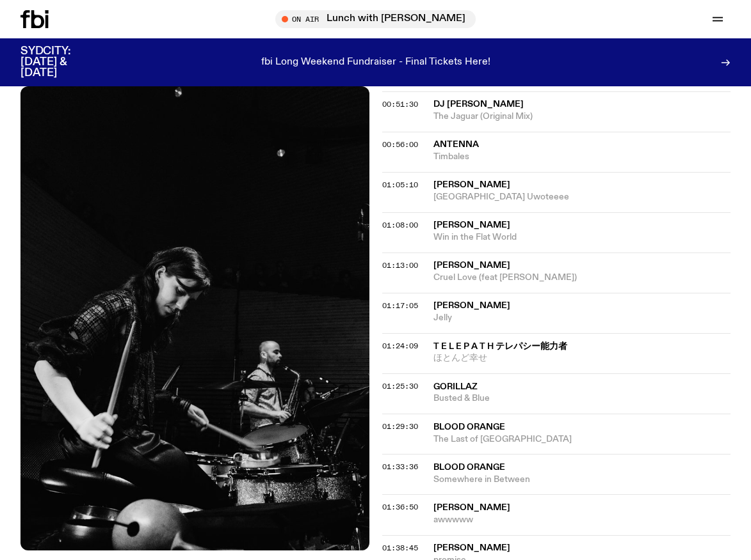 The height and width of the screenshot is (560, 751). Describe the element at coordinates (400, 225) in the screenshot. I see `button: 01:08:00` at that location.